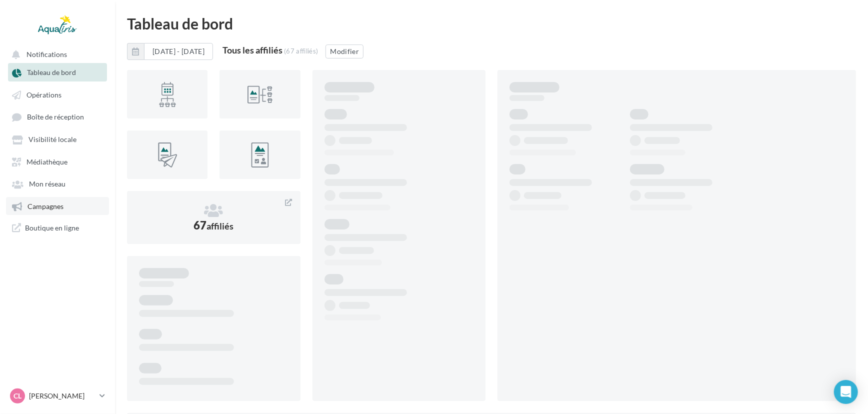 Image resolution: width=868 pixels, height=414 pixels. What do you see at coordinates (345, 52) in the screenshot?
I see `button: Modifier` at bounding box center [345, 52].